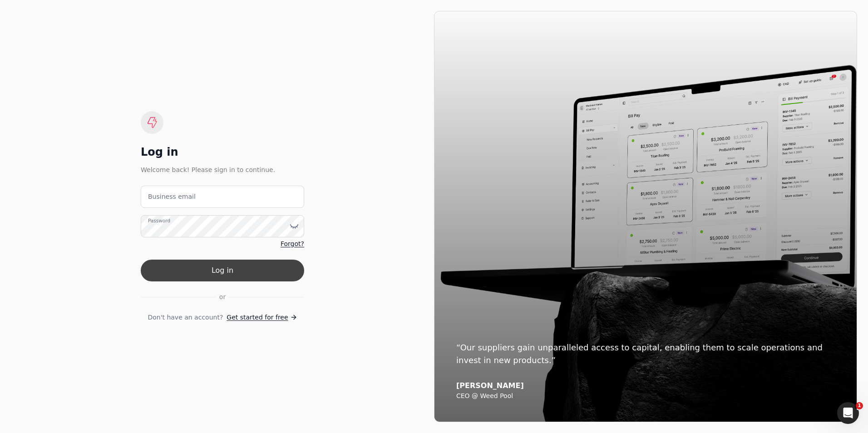 This screenshot has height=433, width=868. Describe the element at coordinates (172, 197) in the screenshot. I see `label: Business email` at that location.